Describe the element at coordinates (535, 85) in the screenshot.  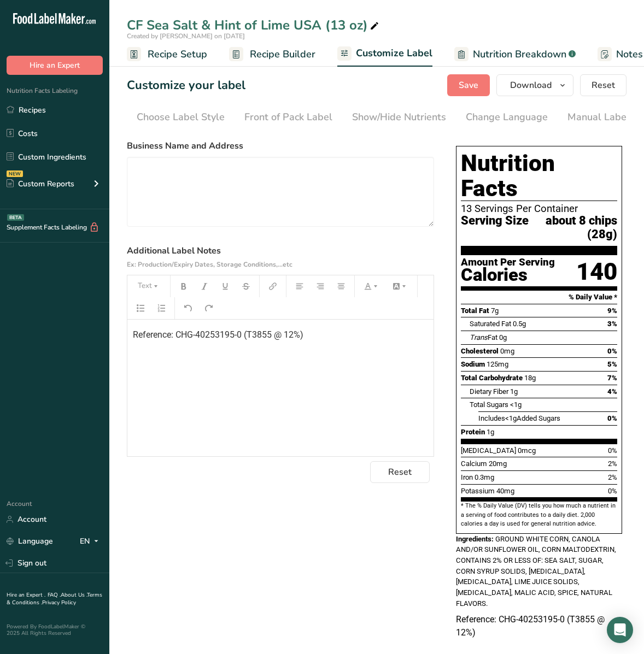
I see `button: Download` at that location.